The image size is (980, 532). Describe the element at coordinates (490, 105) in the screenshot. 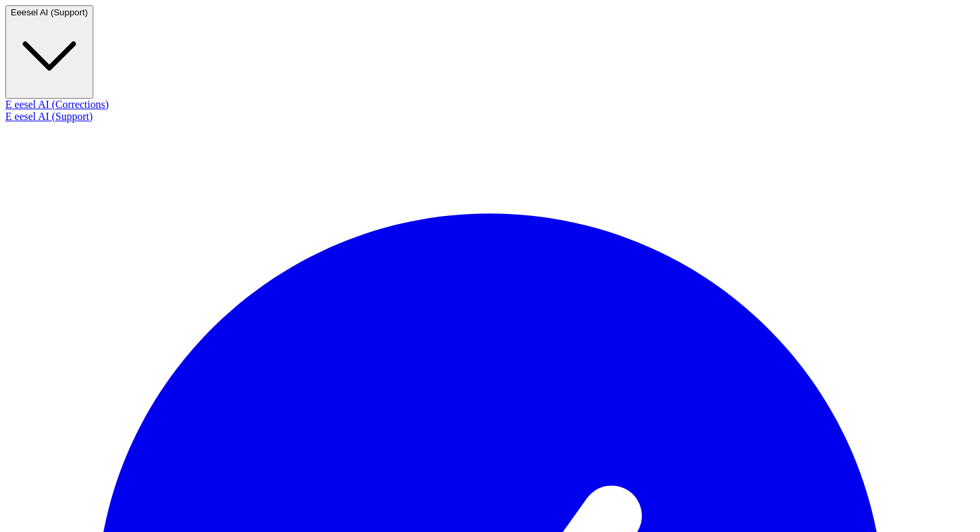

I see `div: eesel AI (Corrections)` at that location.